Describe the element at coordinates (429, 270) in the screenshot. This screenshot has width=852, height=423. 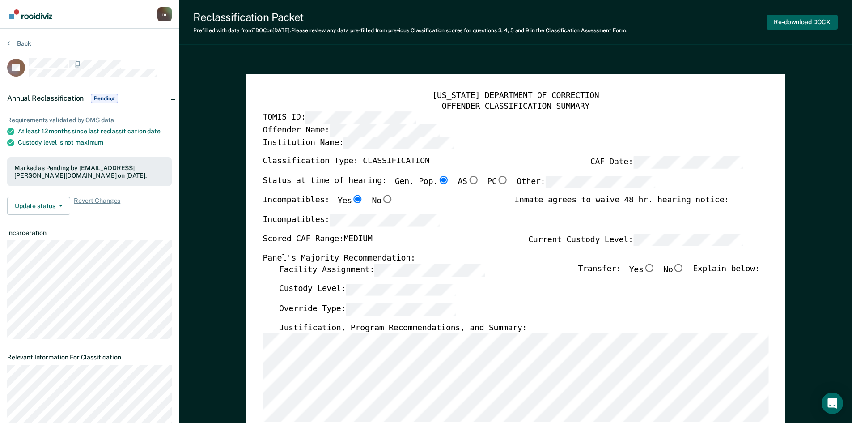
I see `input: Facility Assignment:` at that location.